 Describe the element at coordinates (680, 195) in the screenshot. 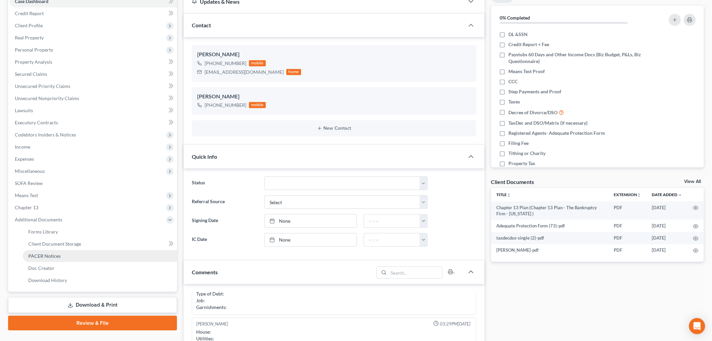

I see `i: expand_more` at that location.